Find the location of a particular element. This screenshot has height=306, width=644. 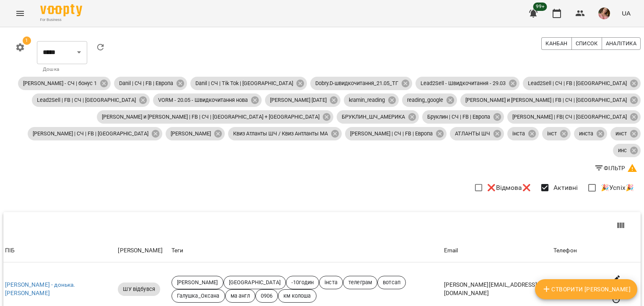

div: Email is located at coordinates (497, 251).